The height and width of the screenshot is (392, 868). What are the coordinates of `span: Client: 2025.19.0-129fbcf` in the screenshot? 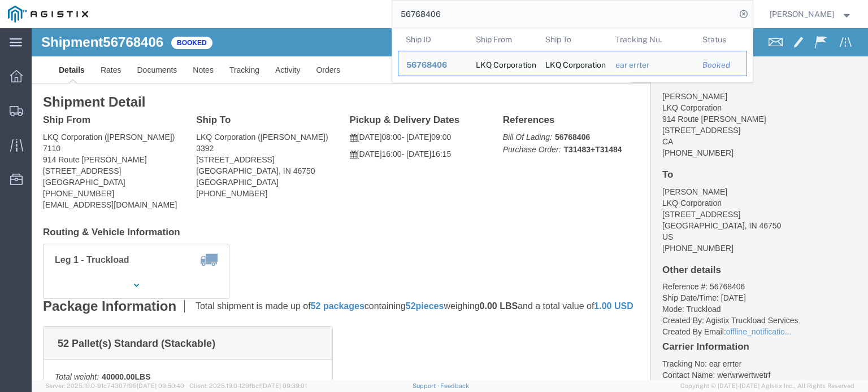 It's located at (248, 386).